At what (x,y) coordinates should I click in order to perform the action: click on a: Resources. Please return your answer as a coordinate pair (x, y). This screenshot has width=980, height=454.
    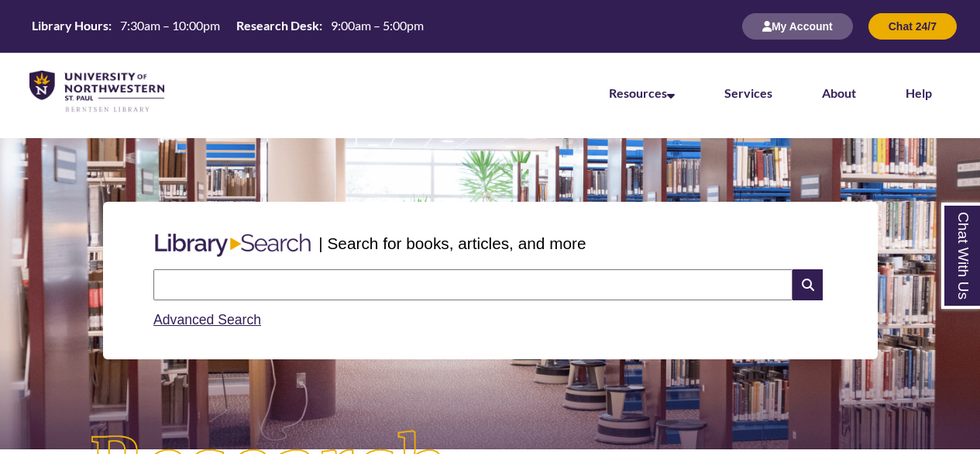
    Looking at the image, I should click on (641, 92).